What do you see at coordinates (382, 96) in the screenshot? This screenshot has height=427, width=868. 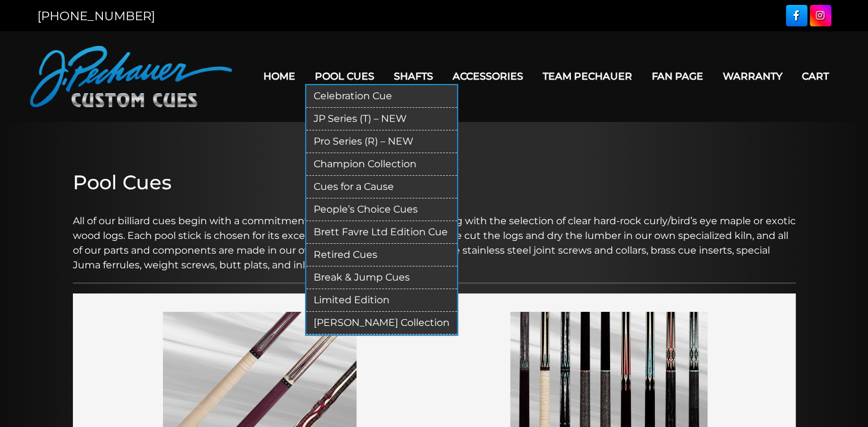 I see `a: Celebration Cue` at bounding box center [382, 96].